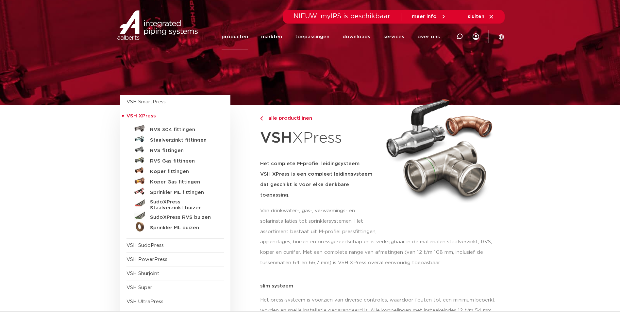 Image resolution: width=620 pixels, height=312 pixels. Describe the element at coordinates (319, 179) in the screenshot. I see `h5: Het complete M-profiel leidingsysteem VSH XPress is een compleet leidingsysteem dat geschikt is v...` at that location.